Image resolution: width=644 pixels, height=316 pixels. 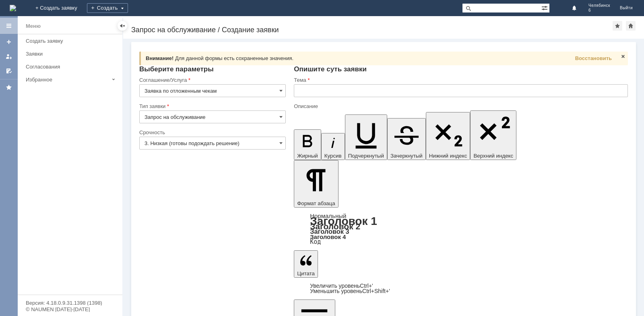 What do you see at coordinates (306, 264) in the screenshot?
I see `button: Цитата` at bounding box center [306, 264].